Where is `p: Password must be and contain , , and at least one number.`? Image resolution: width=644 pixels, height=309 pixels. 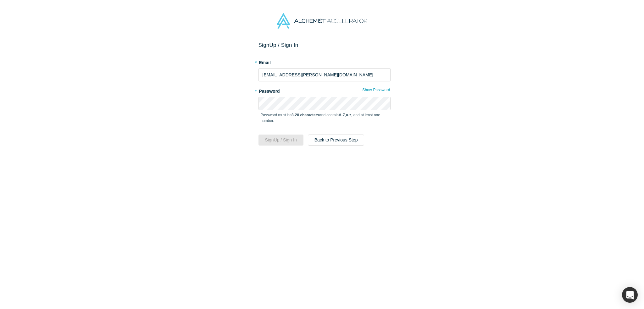 p: Password must be and contain , , and at least one number. is located at coordinates (324, 118).